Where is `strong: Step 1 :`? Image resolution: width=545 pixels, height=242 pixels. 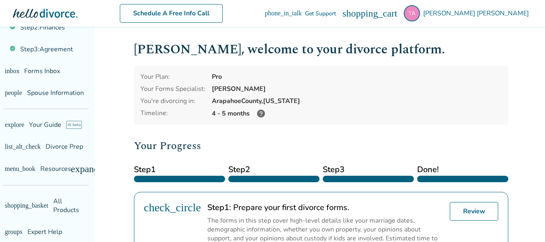 strong: Step 1 : is located at coordinates (219, 207).